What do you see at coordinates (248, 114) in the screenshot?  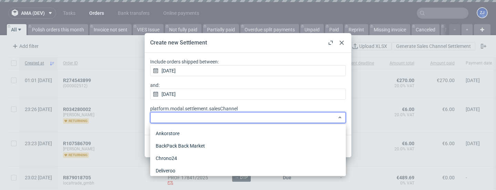 I see `label: platform.modal.settlement.salesChannel` at bounding box center [248, 114].